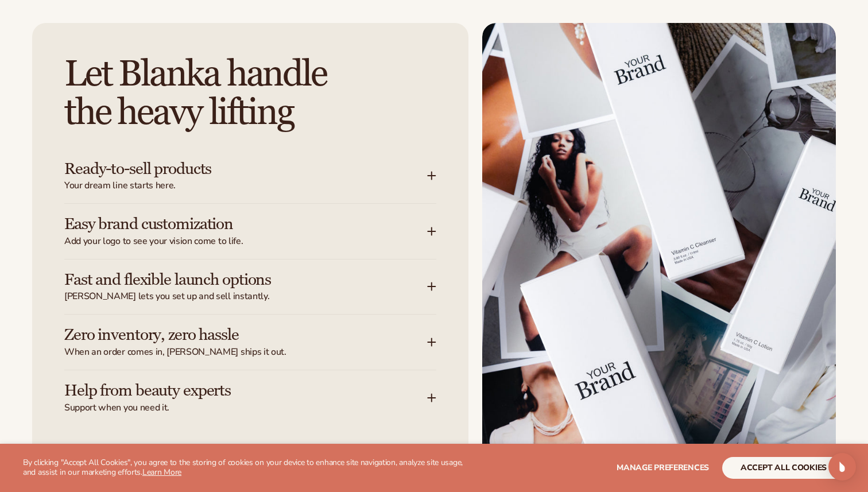 Image resolution: width=868 pixels, height=492 pixels. What do you see at coordinates (247, 468) in the screenshot?
I see `p: By clicking "Accept All Cookies", you agree to the storing of cookies on your device to enhance s...` at bounding box center [247, 468].